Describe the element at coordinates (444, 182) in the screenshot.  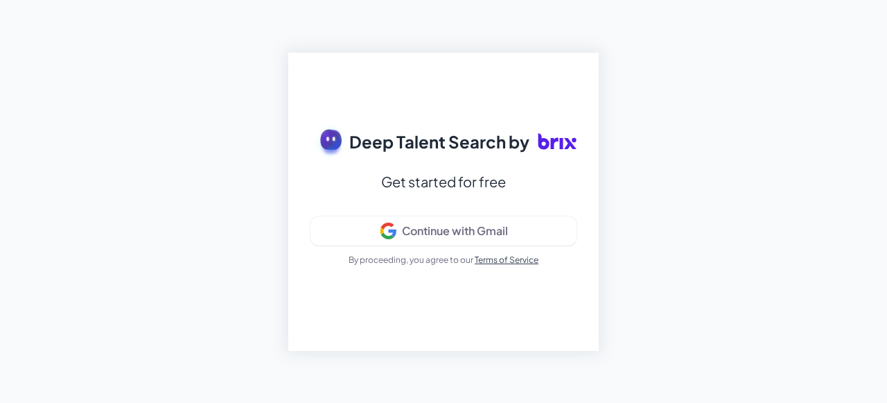
I see `div: Get started for free` at that location.